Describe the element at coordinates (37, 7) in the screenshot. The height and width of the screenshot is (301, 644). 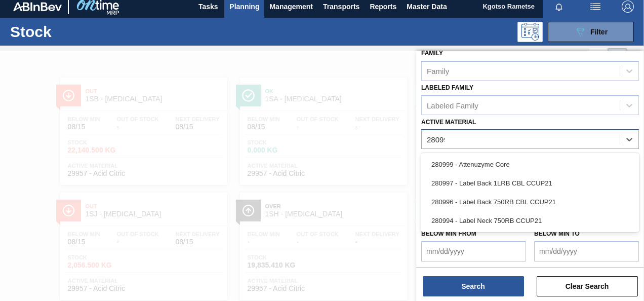
I see `img: TNhmsLtSVTkK8tSr43FrP2fwEKptu5GPRR3wAAAABJRU5ErkJggg==` at that location.